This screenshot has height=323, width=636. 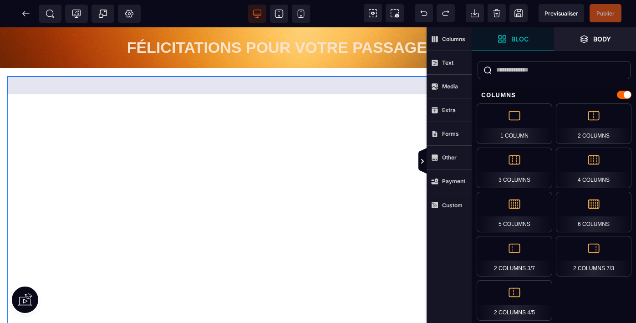 What do you see at coordinates (514, 212) in the screenshot?
I see `div: 5 Columns` at bounding box center [514, 212].